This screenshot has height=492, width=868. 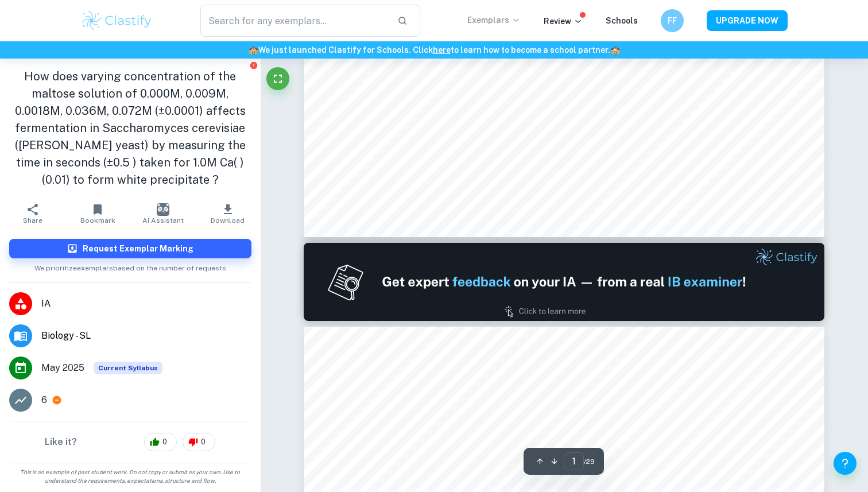 I want to click on p: 6, so click(x=44, y=400).